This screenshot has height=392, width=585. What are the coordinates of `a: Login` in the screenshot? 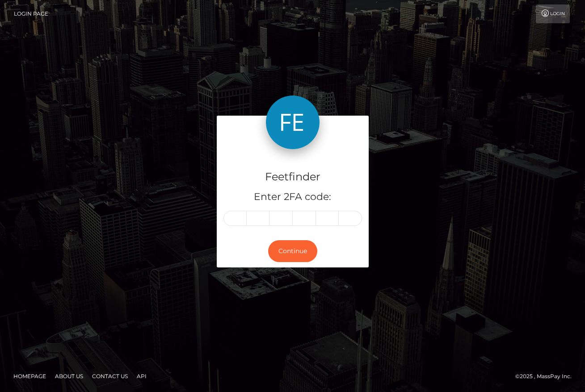 It's located at (553, 14).